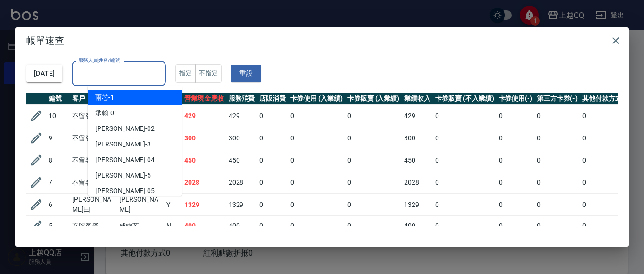  What do you see at coordinates (273, 99) in the screenshot?
I see `th: 店販消費` at bounding box center [273, 99].